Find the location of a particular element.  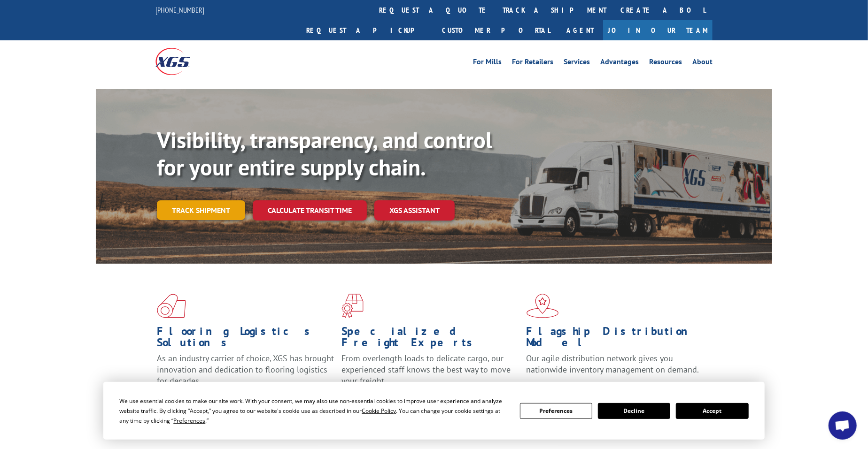

a: Track shipment is located at coordinates (201, 211).